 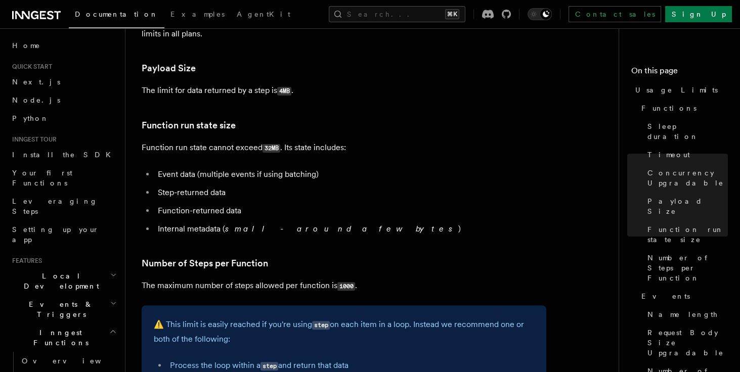 I want to click on button: Toggle dark mode, so click(x=540, y=14).